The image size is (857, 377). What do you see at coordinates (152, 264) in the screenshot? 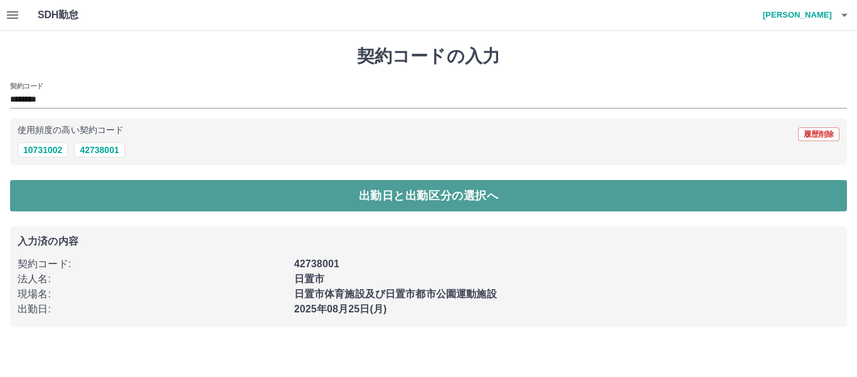
I see `p: 契約コード :` at bounding box center [152, 264].